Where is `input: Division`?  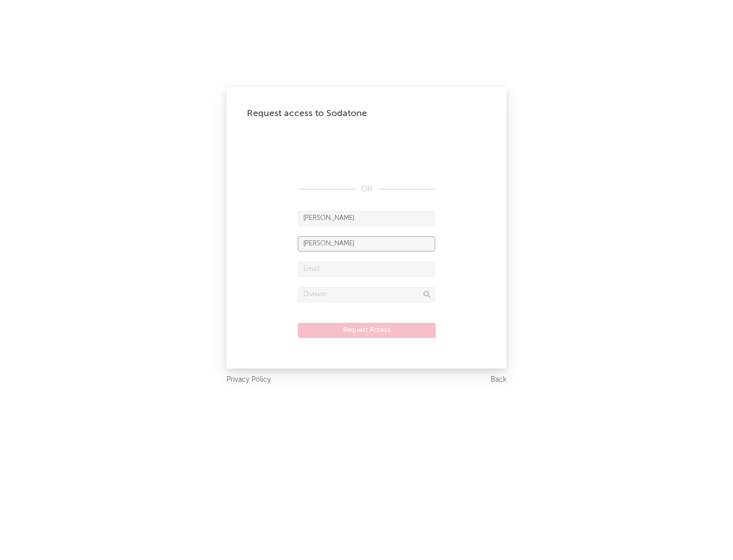 input: Division is located at coordinates (366, 295).